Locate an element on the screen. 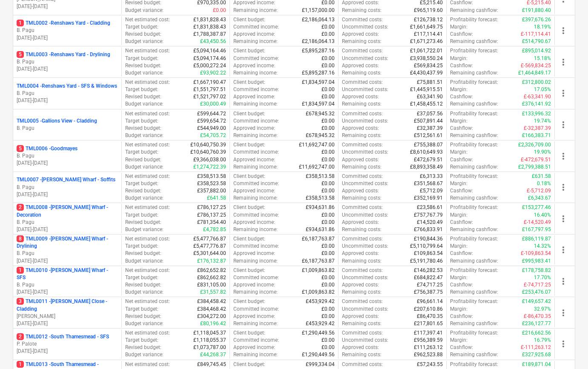  p: TML0005 - Gallions View - Cladding is located at coordinates (57, 121).